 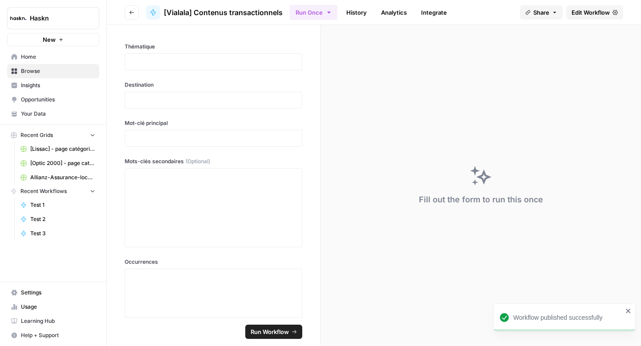 What do you see at coordinates (357, 12) in the screenshot?
I see `a: History` at bounding box center [357, 12].